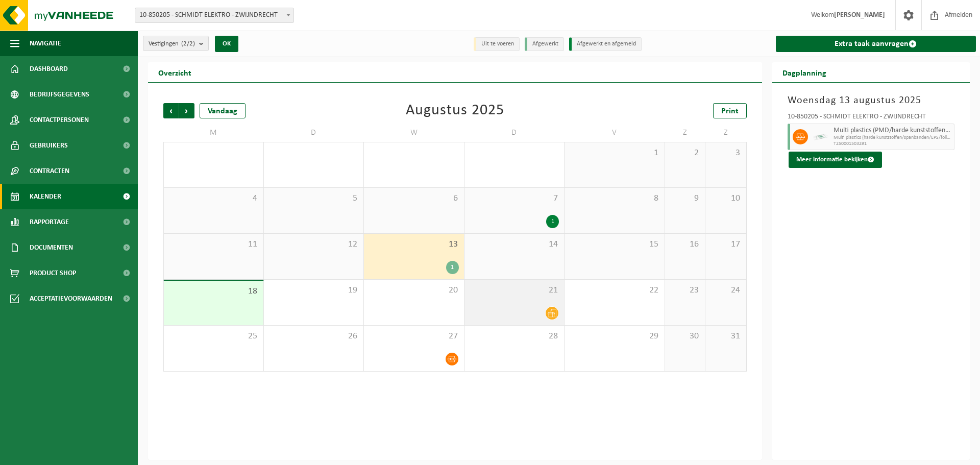 The image size is (980, 465). I want to click on li: Uit te voeren, so click(497, 44).